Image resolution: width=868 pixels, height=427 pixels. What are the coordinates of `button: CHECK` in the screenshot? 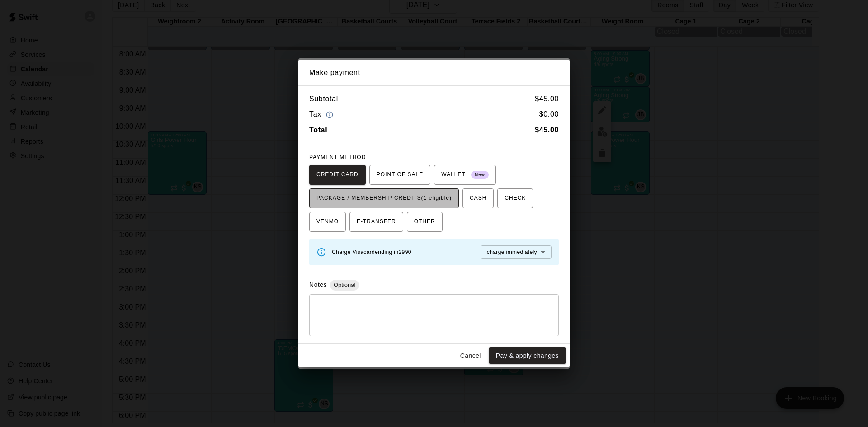 It's located at (515, 199).